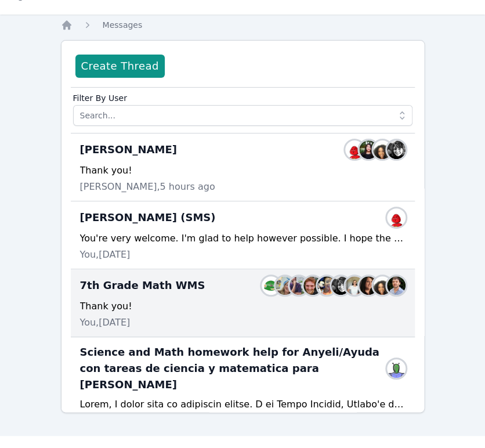 The height and width of the screenshot is (448, 485). I want to click on img: Kaitlyn Hall, so click(271, 286).